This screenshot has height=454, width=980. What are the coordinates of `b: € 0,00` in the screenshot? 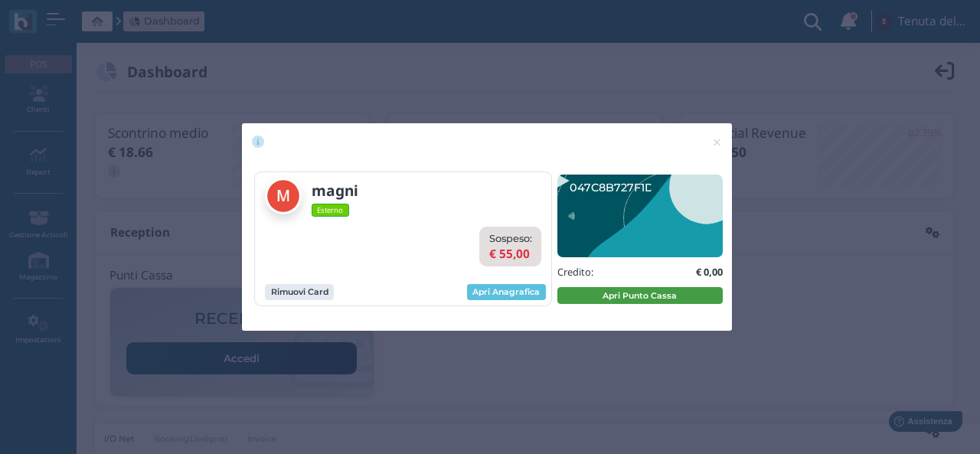 It's located at (709, 272).